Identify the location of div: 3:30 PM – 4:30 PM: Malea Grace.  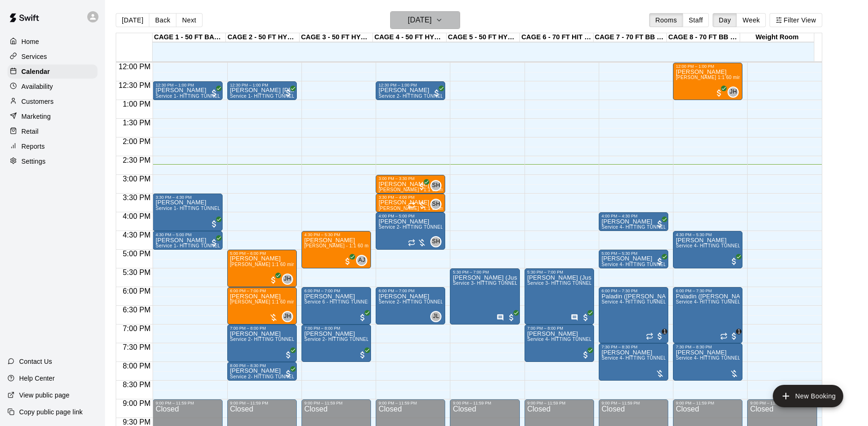
(187, 212).